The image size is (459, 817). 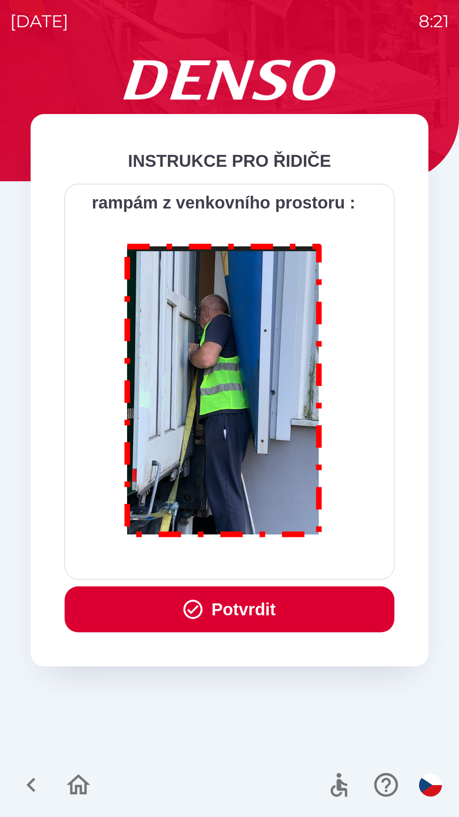 I want to click on p: 8:21, so click(x=434, y=21).